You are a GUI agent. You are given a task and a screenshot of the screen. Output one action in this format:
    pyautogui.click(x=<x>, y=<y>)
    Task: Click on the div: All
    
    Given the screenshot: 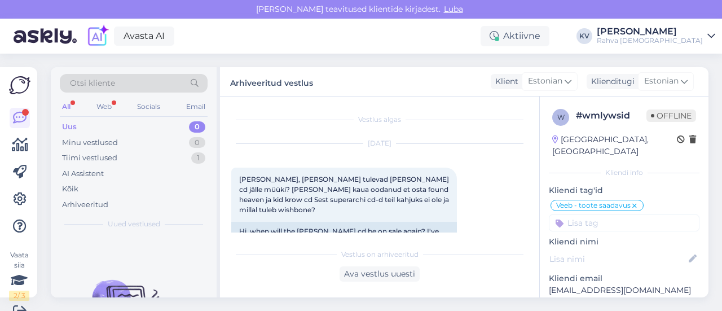 What is the action you would take?
    pyautogui.click(x=66, y=107)
    